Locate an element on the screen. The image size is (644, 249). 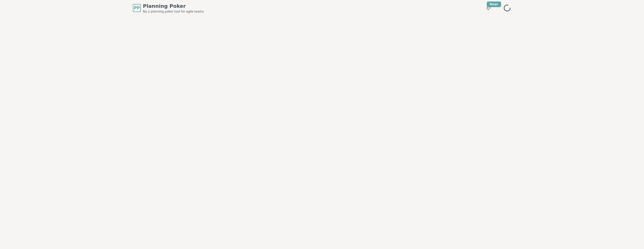
a: PPPlanning PokerNo.1 planning poker tool for agile teams is located at coordinates (168, 8).